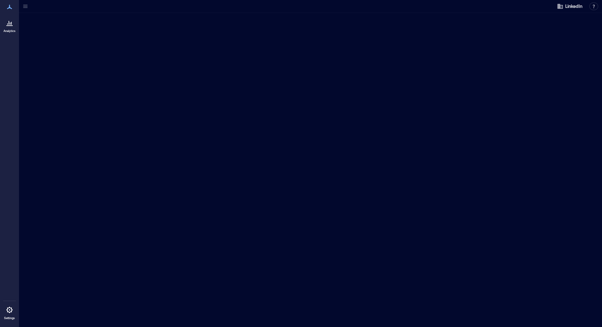 Image resolution: width=602 pixels, height=327 pixels. What do you see at coordinates (10, 25) in the screenshot?
I see `a: Analytics` at bounding box center [10, 25].